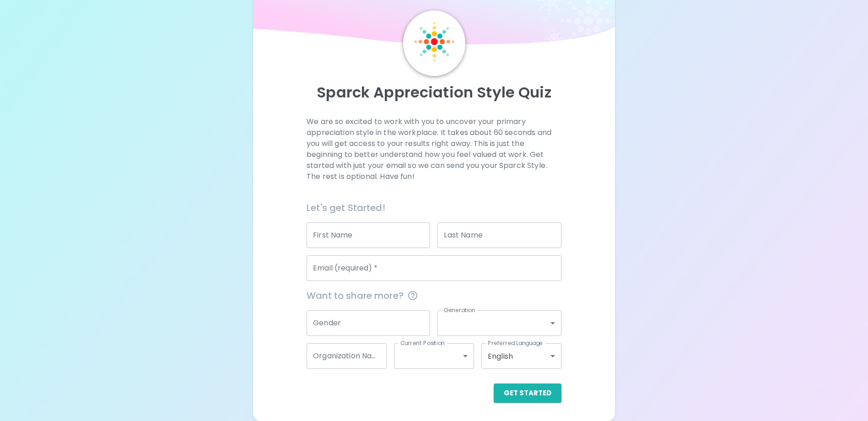  Describe the element at coordinates (413, 295) in the screenshot. I see `svg: This information is completely confidential and only used for aggregated appreciation studies at ...` at that location.